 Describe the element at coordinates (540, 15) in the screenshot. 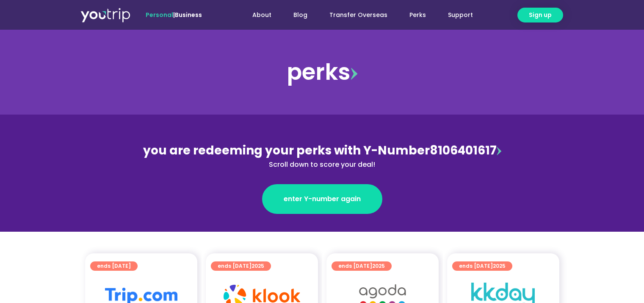

I see `a: Sign up` at that location.